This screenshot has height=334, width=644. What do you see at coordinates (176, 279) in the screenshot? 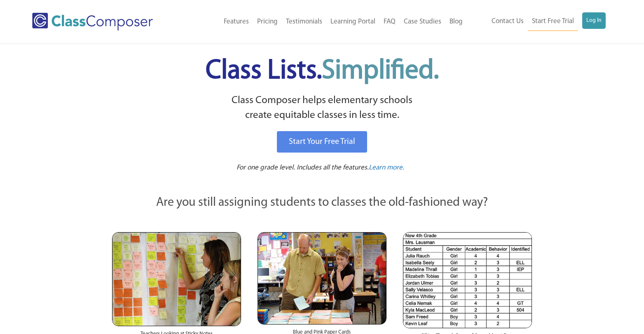
I see `img: Teachers Looking at Sticky Notes` at bounding box center [176, 279].